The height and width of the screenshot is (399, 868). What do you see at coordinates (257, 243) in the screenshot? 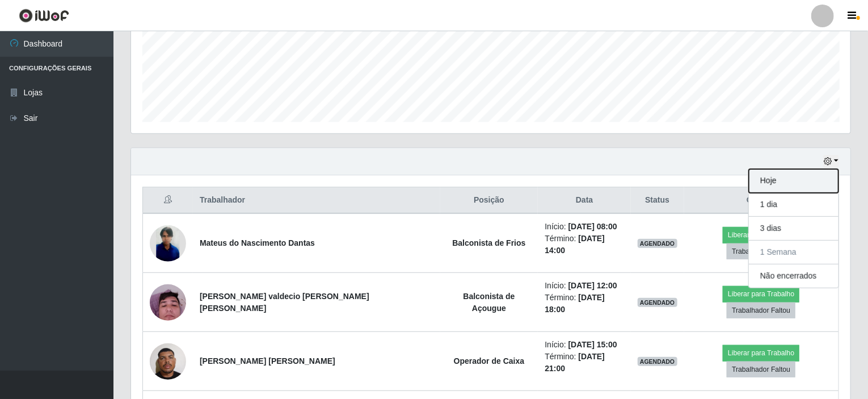
I see `strong: Mateus do Nascimento Dantas` at bounding box center [257, 243].